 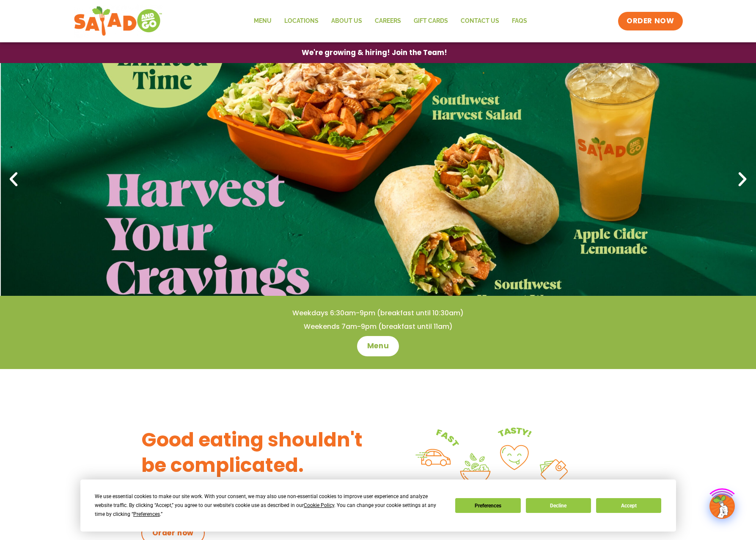 What do you see at coordinates (488, 505) in the screenshot?
I see `button: Preferences` at bounding box center [488, 505].